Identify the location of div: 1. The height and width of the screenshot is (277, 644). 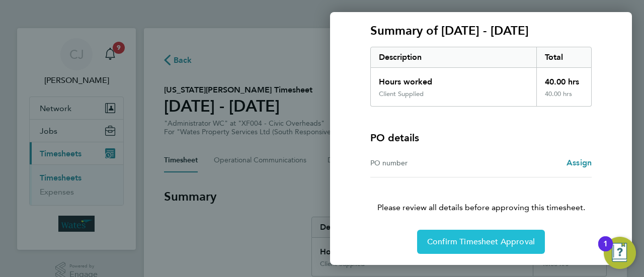
(605, 250).